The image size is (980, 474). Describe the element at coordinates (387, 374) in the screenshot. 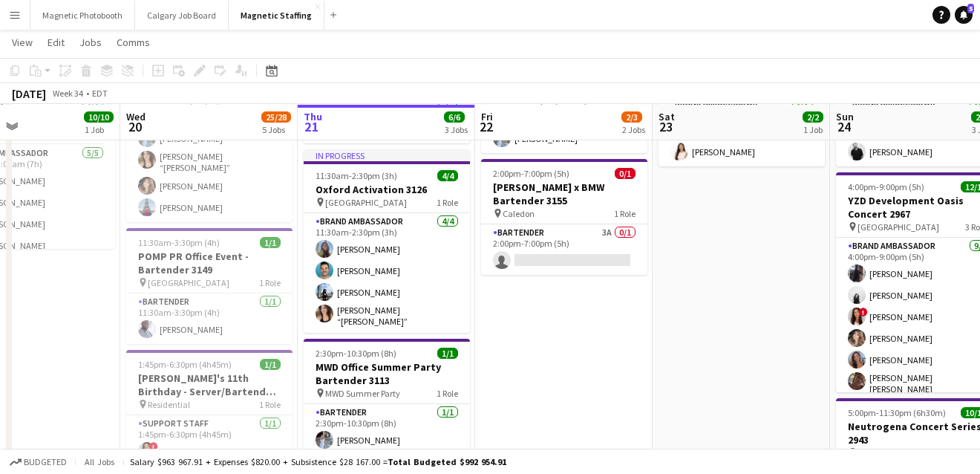

I see `h3: MWD Office Summer Party Bartender 3113` at that location.